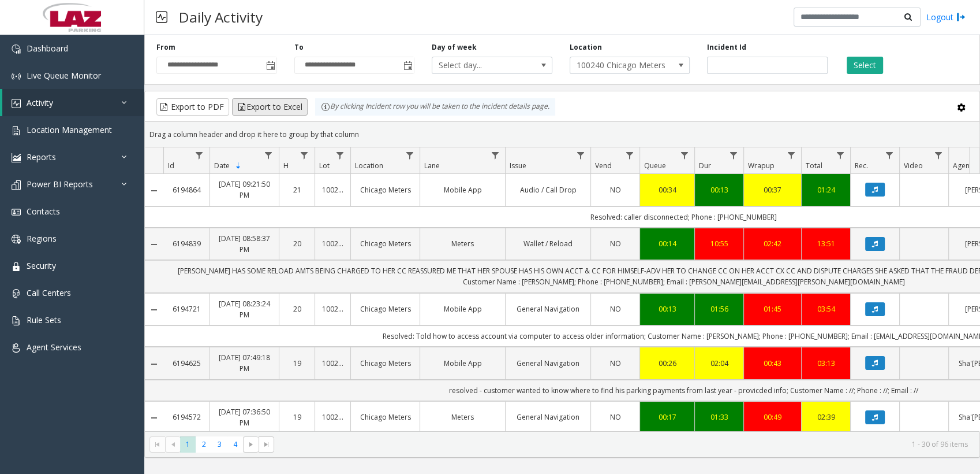 This screenshot has width=980, height=474. I want to click on a: 00:49, so click(773, 417).